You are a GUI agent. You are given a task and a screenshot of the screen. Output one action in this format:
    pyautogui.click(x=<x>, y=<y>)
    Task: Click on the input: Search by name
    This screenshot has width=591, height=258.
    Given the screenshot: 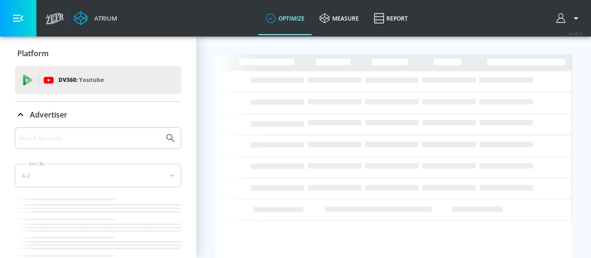 What is the action you would take?
    pyautogui.click(x=89, y=138)
    